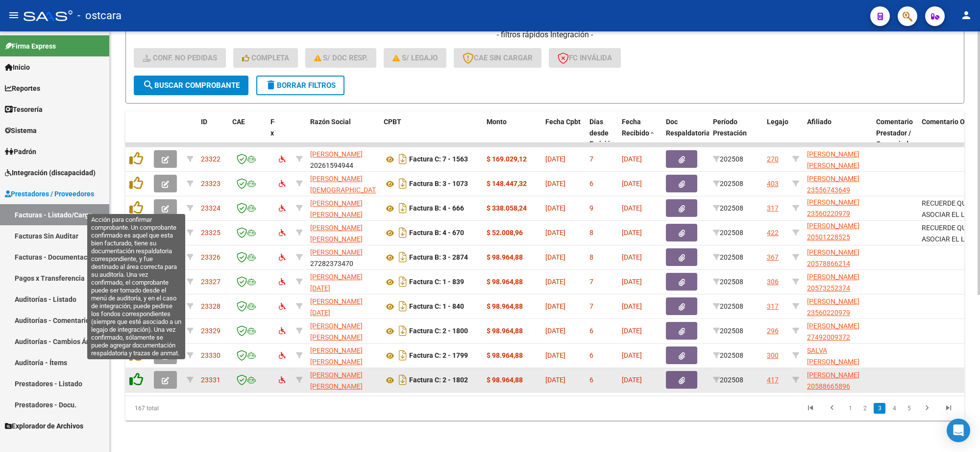 The width and height of the screenshot is (980, 452). What do you see at coordinates (505, 232) in the screenshot?
I see `strong: $ 52.008,96` at bounding box center [505, 232].